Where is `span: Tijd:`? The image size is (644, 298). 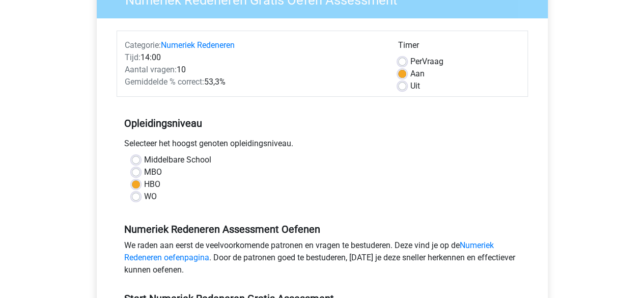
span: Tijd: is located at coordinates (132, 57).